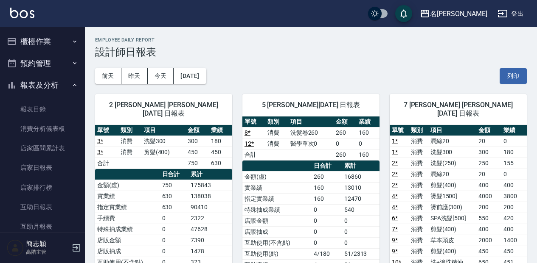 Image resolution: width=537 pixels, height=263 pixels. Describe the element at coordinates (106, 163) in the screenshot. I see `td: 合計` at that location.